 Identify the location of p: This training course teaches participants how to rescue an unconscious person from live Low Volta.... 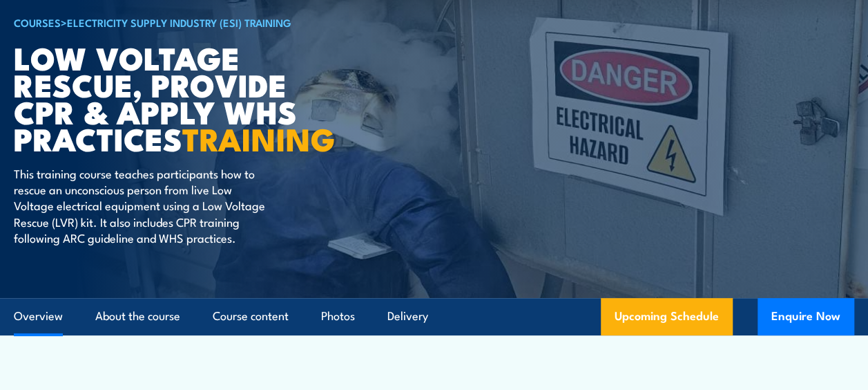
(140, 205).